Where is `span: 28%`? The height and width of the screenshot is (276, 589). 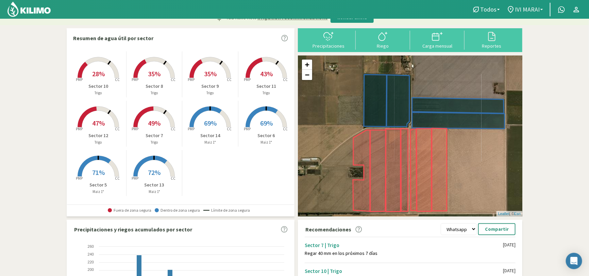 span: 28% is located at coordinates (98, 74).